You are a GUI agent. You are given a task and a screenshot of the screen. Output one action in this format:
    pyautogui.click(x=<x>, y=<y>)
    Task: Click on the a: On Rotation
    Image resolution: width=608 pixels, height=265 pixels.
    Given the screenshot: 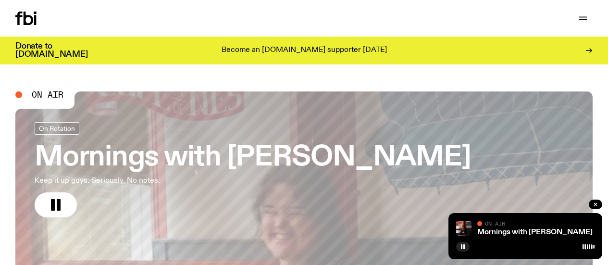 What is the action you would take?
    pyautogui.click(x=57, y=128)
    